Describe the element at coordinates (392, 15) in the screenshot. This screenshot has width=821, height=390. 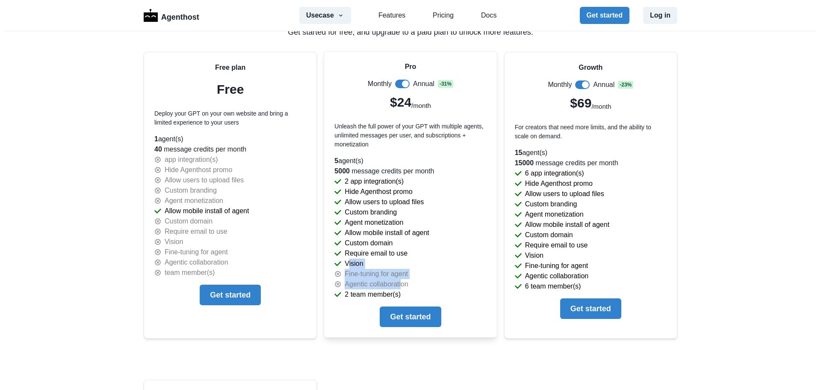
I see `a: Features` at that location.